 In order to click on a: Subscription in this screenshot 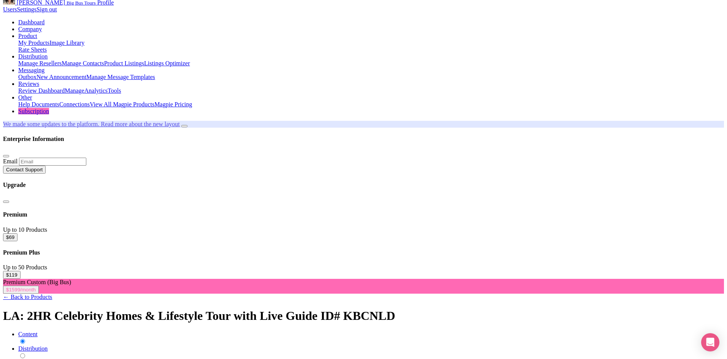, I will do `click(33, 111)`.